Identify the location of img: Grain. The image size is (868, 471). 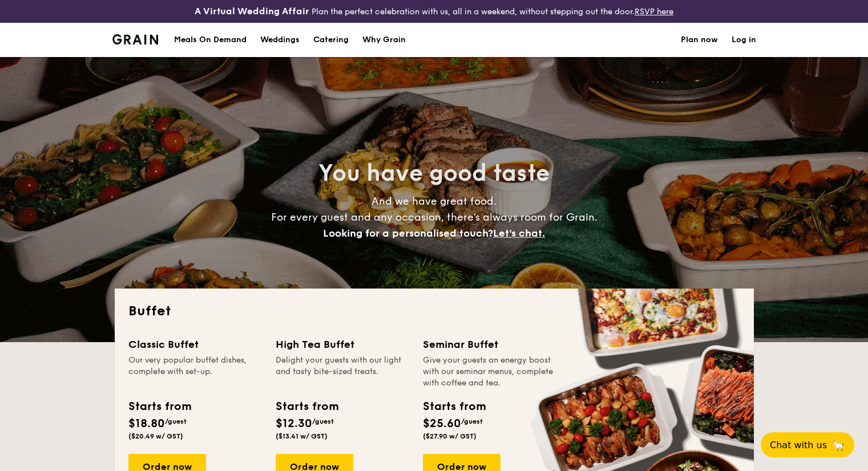
(135, 39).